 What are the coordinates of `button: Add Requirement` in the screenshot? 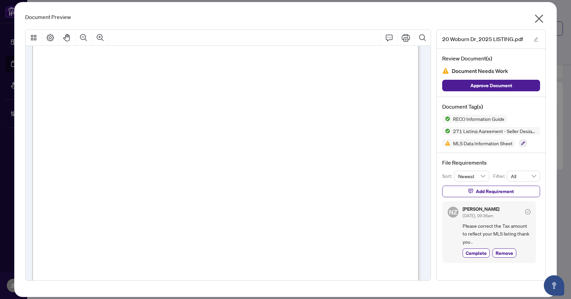 It's located at (491, 192).